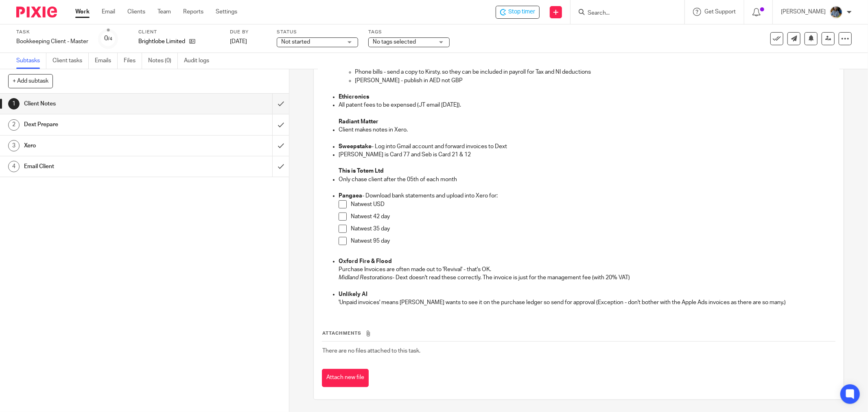 The width and height of the screenshot is (868, 412). Describe the element at coordinates (104, 167) in the screenshot. I see `h1: Email Client` at that location.